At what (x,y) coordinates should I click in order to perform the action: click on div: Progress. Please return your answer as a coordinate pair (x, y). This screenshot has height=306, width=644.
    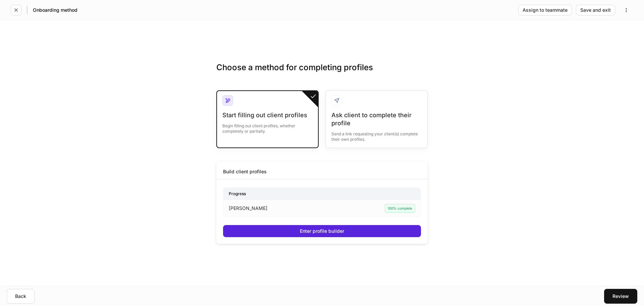
    Looking at the image, I should click on (322, 193).